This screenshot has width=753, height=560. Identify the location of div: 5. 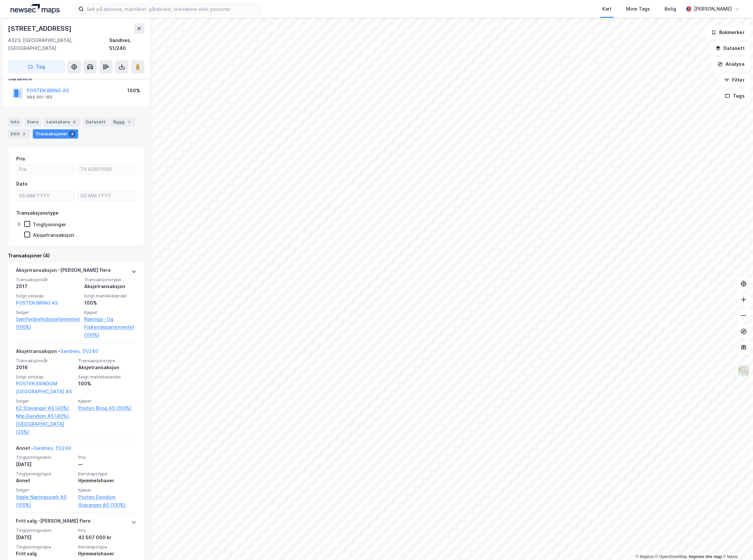
(75, 122).